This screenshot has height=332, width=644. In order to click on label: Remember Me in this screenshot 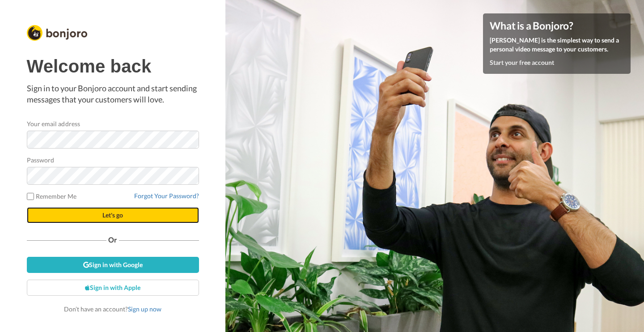, I will do `click(52, 196)`.